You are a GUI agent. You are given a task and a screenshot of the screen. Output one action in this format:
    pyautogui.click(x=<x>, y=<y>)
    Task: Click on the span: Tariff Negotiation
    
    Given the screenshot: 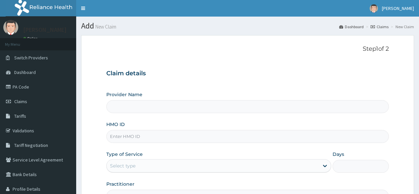 What is the action you would take?
    pyautogui.click(x=31, y=145)
    